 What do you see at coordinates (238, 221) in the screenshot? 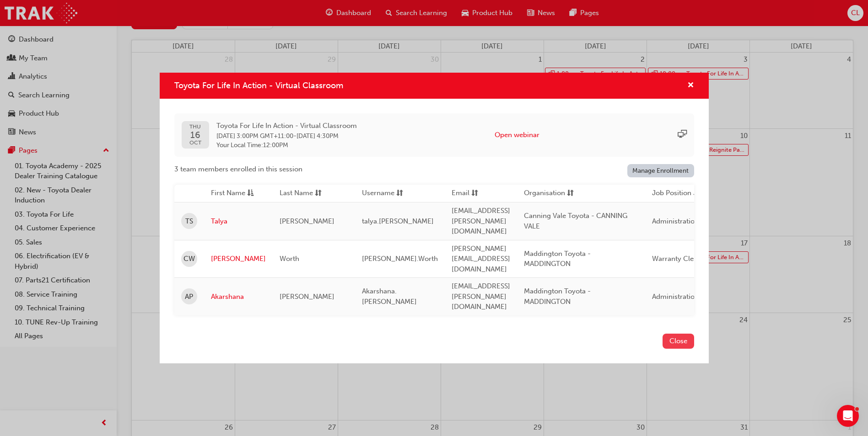
I see `a: Talya` at bounding box center [238, 221].